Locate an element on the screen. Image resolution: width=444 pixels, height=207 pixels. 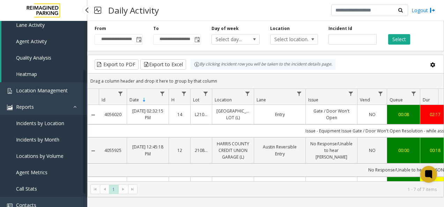
label: Incident Id is located at coordinates (340, 29).